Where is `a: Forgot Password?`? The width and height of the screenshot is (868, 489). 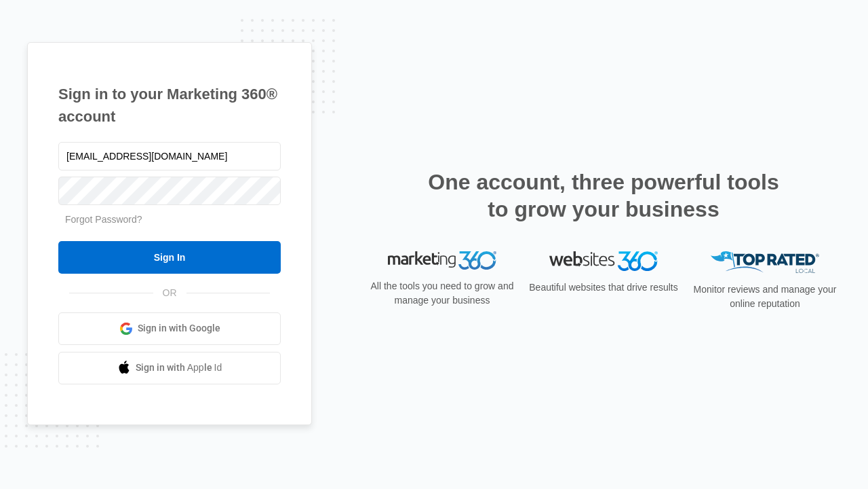
a: Forgot Password? is located at coordinates (104, 219).